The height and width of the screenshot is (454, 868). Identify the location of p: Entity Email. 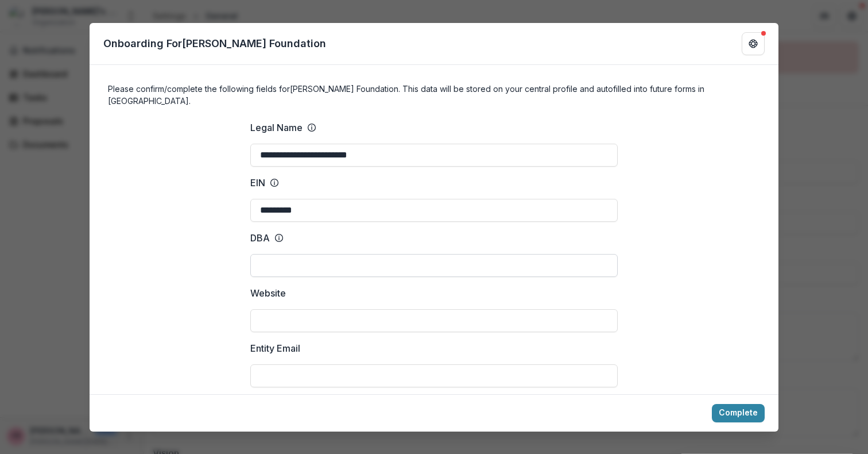
(275, 348).